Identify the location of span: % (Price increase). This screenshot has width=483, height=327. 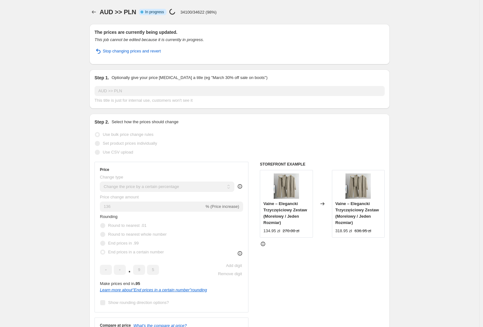
(222, 207).